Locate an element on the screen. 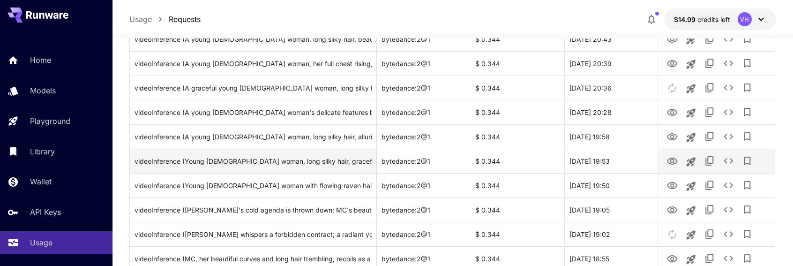 The width and height of the screenshot is (793, 266). nav: breadcrumb is located at coordinates (165, 19).